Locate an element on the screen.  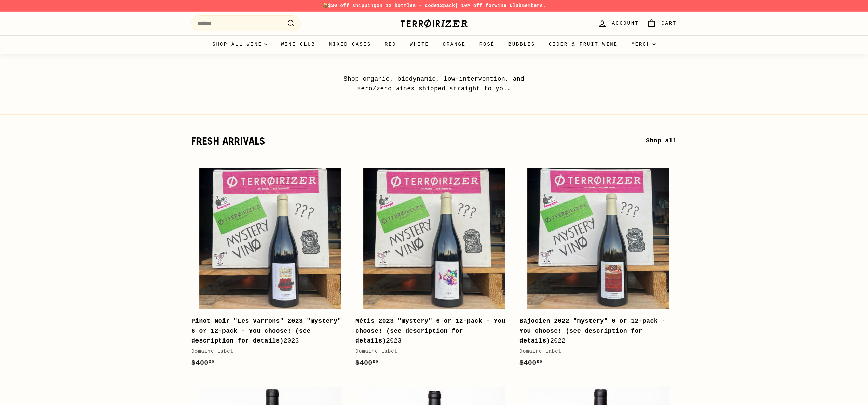
strong: 12pack is located at coordinates (446, 6).